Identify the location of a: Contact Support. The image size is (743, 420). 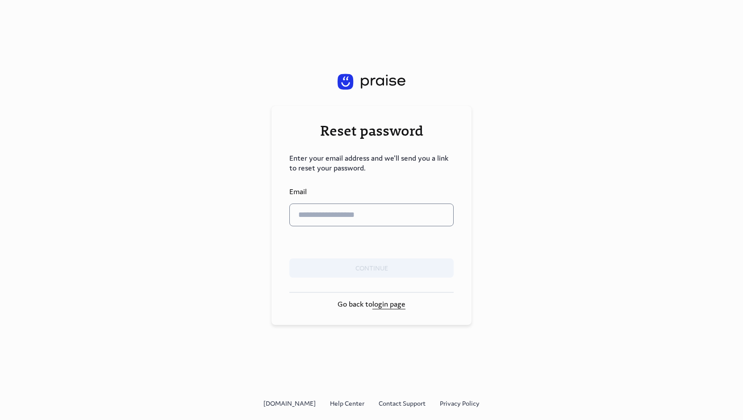
(402, 404).